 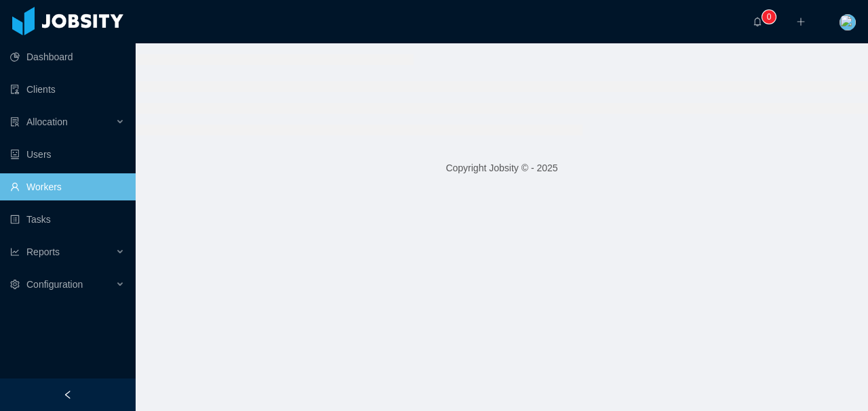 What do you see at coordinates (67, 57) in the screenshot?
I see `a: icon: pie-chartDashboard` at bounding box center [67, 57].